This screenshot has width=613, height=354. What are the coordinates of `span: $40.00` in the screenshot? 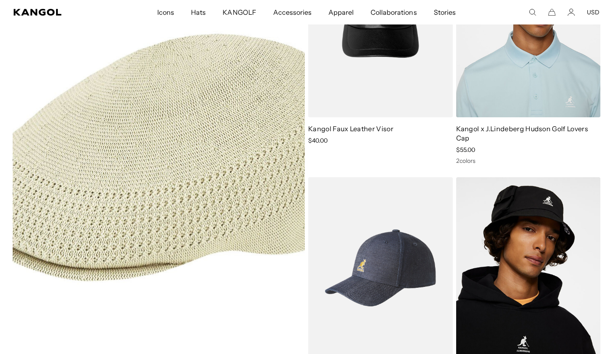 It's located at (318, 140).